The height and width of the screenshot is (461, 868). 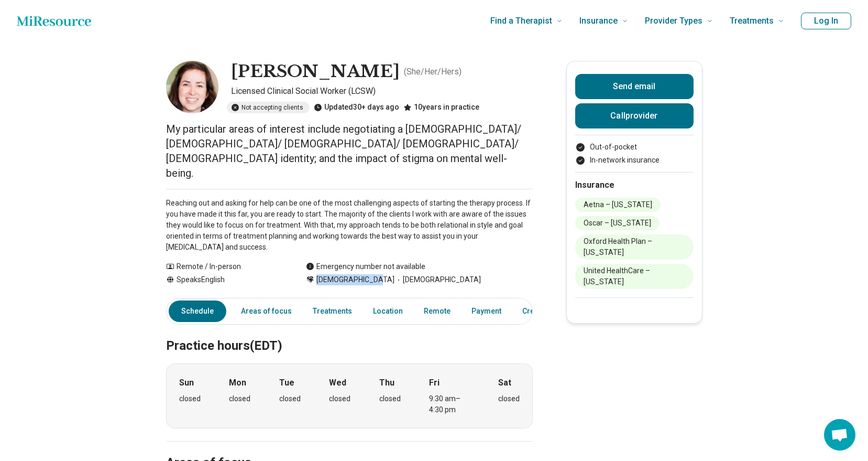 I want to click on strong: Thu, so click(x=387, y=383).